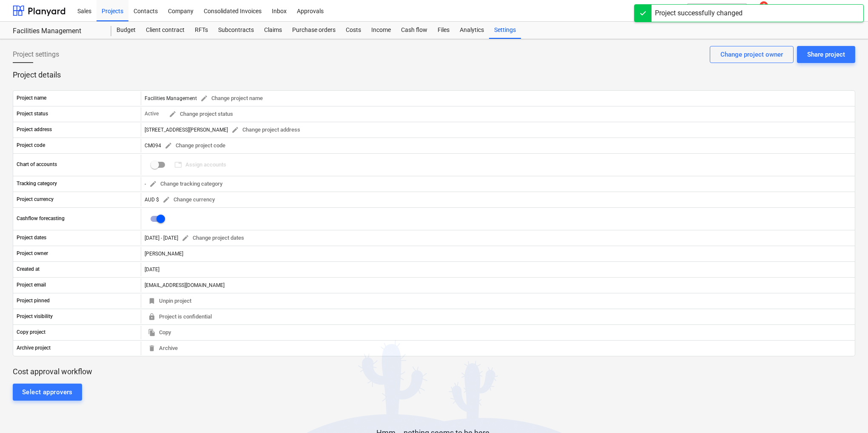 Image resolution: width=868 pixels, height=433 pixels. Describe the element at coordinates (47, 392) in the screenshot. I see `button: Select approvers` at that location.